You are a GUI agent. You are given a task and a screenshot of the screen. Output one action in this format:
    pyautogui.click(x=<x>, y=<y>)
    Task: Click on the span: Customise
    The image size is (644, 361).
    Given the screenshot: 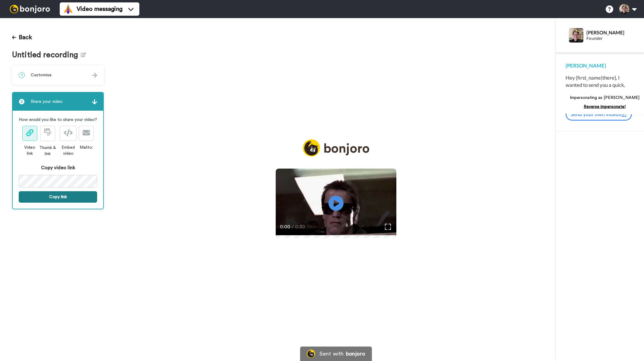 What is the action you would take?
    pyautogui.click(x=41, y=75)
    